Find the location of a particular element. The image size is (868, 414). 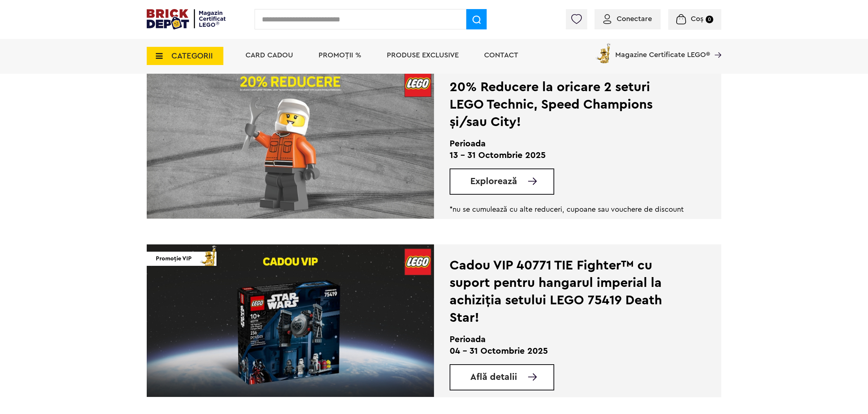

a: Explorează is located at coordinates (512, 181).